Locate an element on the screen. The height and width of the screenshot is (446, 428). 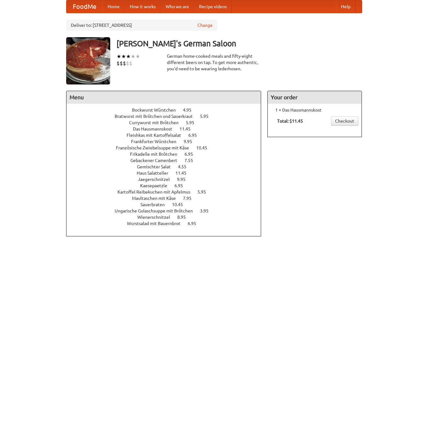
span: 4.55 is located at coordinates (185, 167).